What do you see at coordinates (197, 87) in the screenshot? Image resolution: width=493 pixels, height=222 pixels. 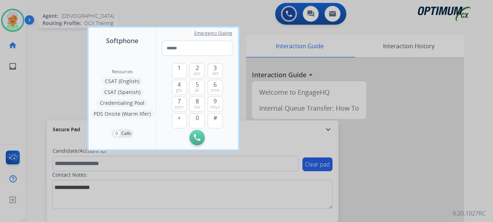 I see `button: 5jkl` at bounding box center [197, 87].